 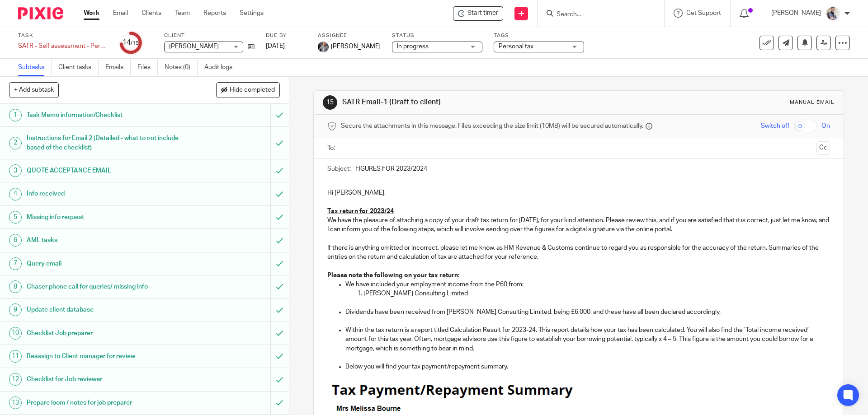 I want to click on div: 10, so click(x=16, y=334).